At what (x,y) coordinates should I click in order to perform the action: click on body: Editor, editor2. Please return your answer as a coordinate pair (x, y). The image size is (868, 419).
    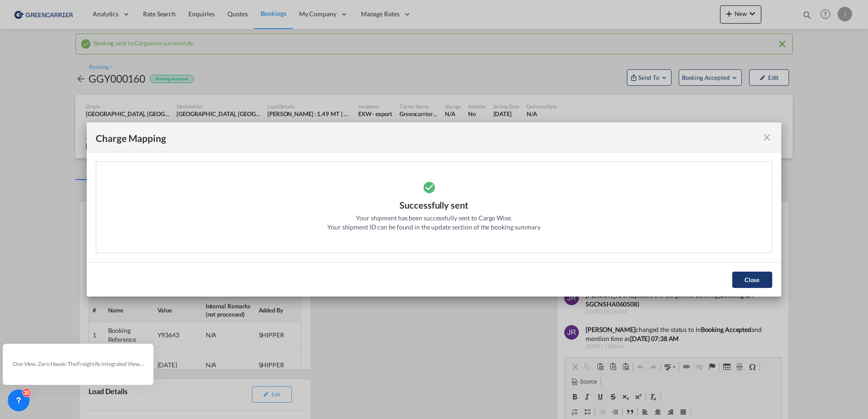
    Looking at the image, I should click on (108, 14).